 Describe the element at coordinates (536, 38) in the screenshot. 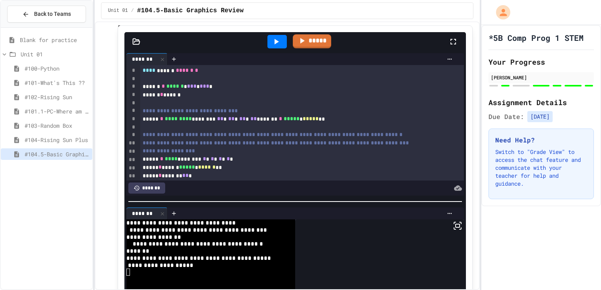

I see `h1: *5B Comp Prog 1 STEM` at that location.